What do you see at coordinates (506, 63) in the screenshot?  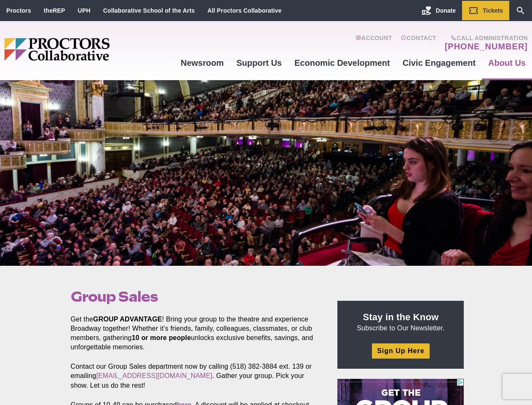 I see `a: About Us` at bounding box center [506, 63].